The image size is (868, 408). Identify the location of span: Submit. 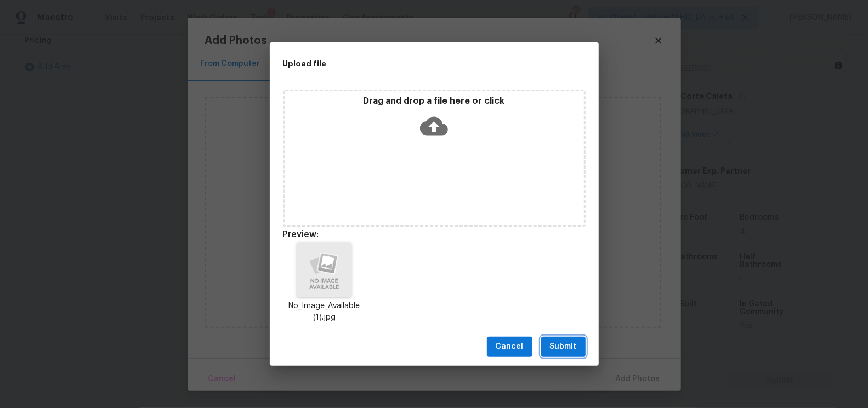
(564, 347).